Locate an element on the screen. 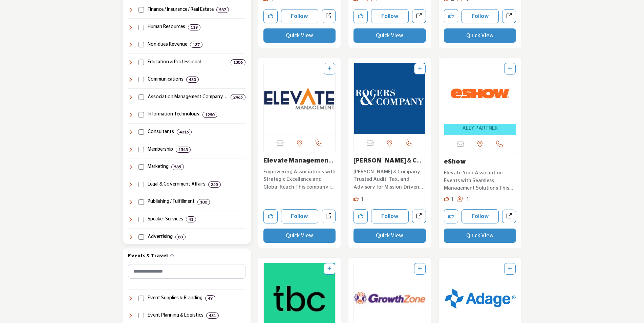 Image resolution: width=644 pixels, height=323 pixels. a: Open elevate-management-company in new tab is located at coordinates (329, 216).